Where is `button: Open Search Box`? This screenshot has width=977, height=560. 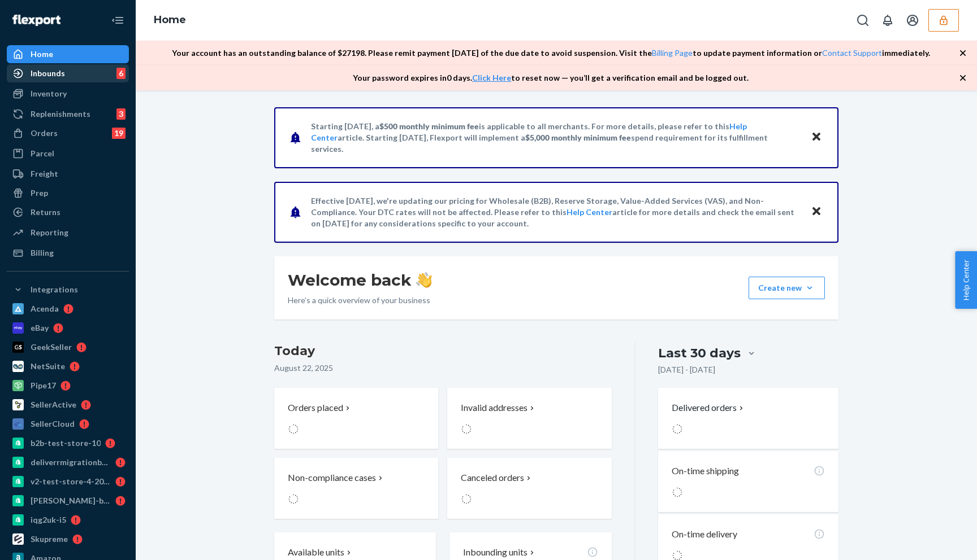 button: Open Search Box is located at coordinates (863, 21).